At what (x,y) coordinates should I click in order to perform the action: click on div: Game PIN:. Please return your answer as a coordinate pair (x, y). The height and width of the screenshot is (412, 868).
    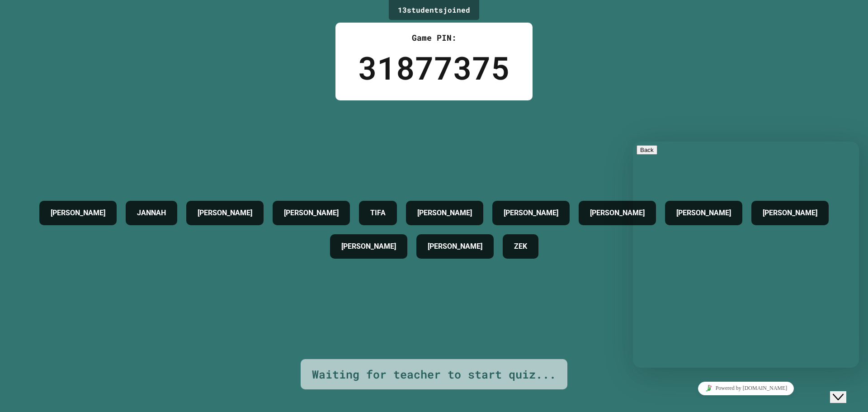
    Looking at the image, I should click on (434, 38).